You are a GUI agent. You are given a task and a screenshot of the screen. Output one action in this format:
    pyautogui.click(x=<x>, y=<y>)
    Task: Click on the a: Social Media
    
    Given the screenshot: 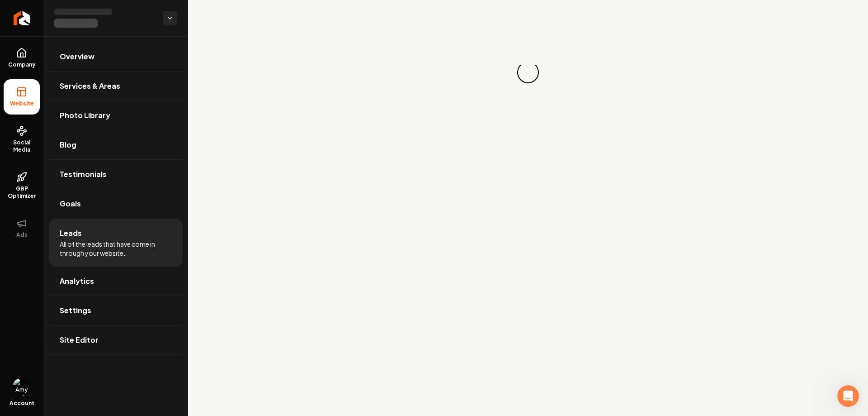 What is the action you would take?
    pyautogui.click(x=22, y=139)
    